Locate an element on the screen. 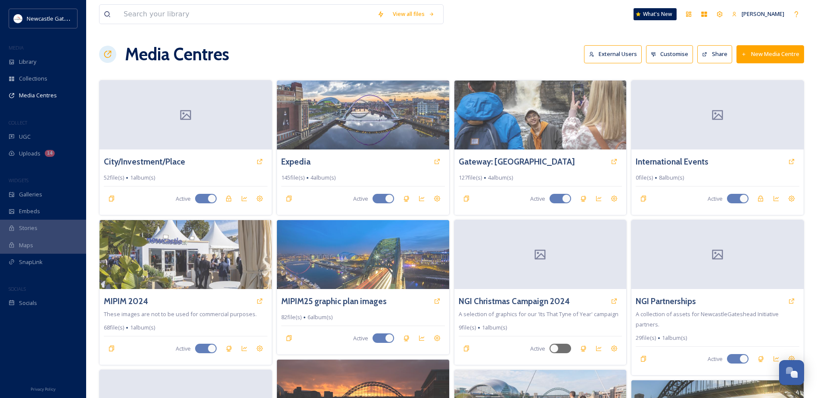 Image resolution: width=817 pixels, height=398 pixels. span: 127 file(s) is located at coordinates (470, 177).